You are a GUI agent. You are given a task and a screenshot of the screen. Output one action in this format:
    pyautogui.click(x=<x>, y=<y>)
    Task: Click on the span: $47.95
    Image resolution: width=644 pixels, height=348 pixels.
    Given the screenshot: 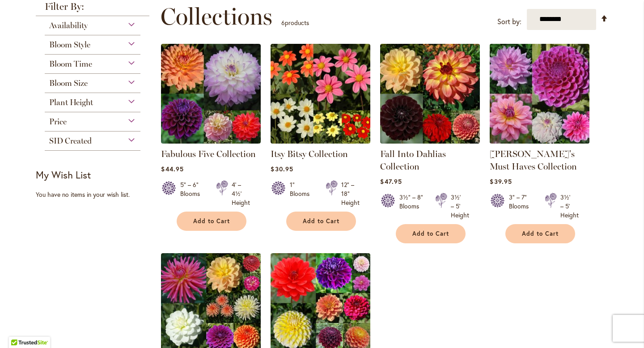 What is the action you would take?
    pyautogui.click(x=391, y=181)
    